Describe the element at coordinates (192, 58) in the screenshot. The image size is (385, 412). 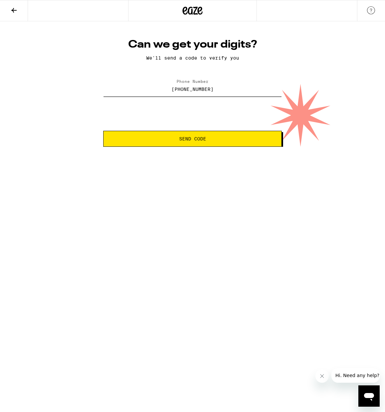
I see `p: We'll send a code to verify you` at that location.